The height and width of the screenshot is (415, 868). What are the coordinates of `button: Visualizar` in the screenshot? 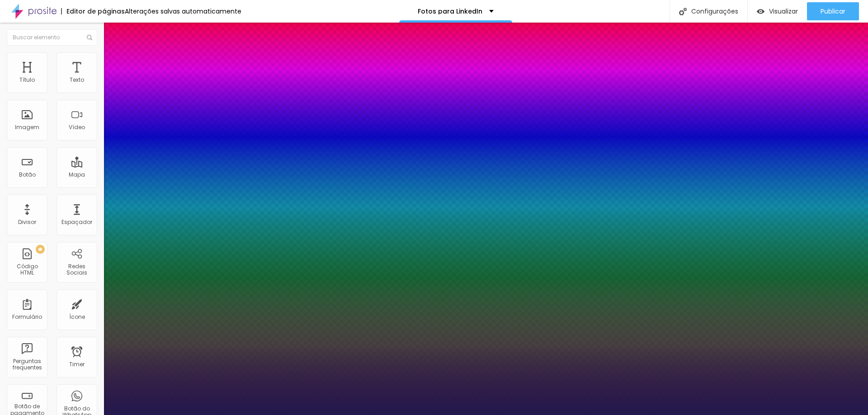 It's located at (777, 12).